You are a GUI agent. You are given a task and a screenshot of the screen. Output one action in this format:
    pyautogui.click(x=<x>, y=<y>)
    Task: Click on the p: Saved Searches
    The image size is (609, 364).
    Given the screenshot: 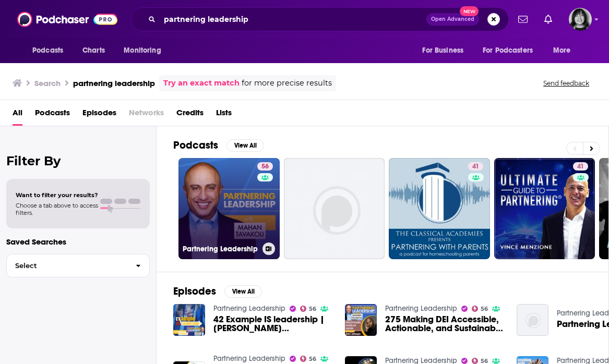 What is the action you would take?
    pyautogui.click(x=78, y=242)
    